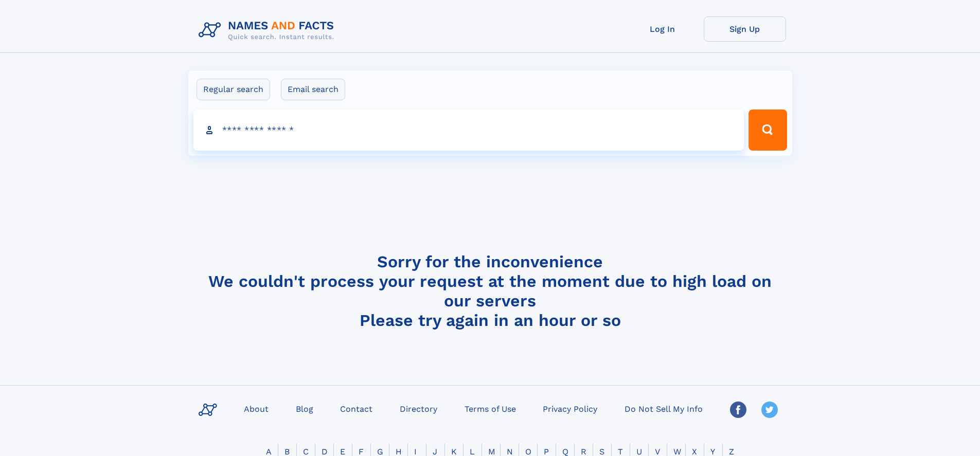 The image size is (980, 456). I want to click on h4: Sorry for the inconvenience We couldn't process your request at the moment due to high load on ou..., so click(490, 291).